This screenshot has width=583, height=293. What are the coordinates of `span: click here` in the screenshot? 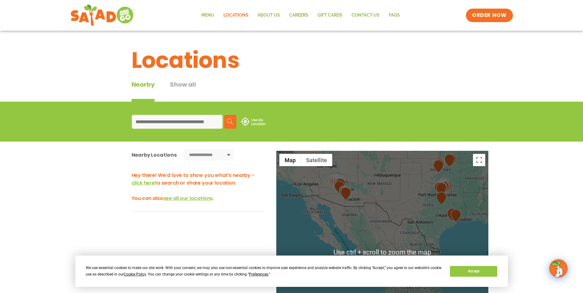 It's located at (143, 183).